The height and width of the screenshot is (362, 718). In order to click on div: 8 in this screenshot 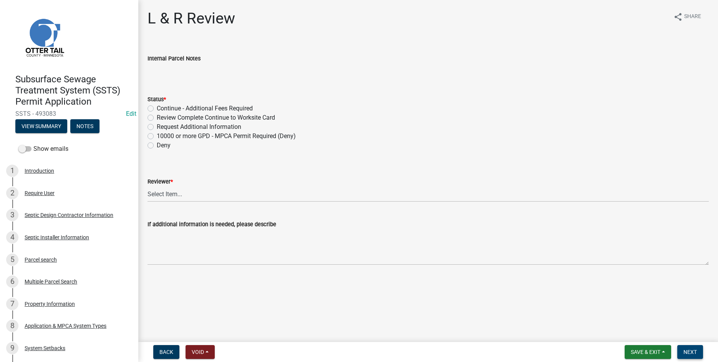, I will do `click(12, 325)`.